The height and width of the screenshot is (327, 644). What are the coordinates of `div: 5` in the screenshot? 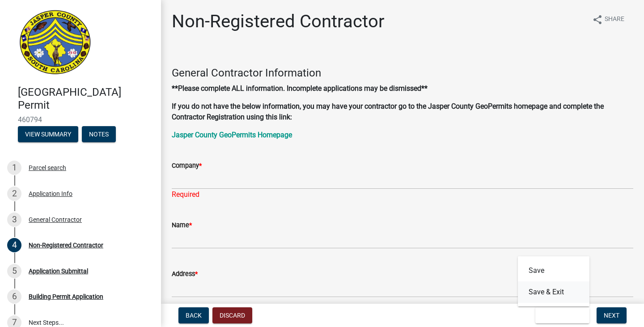 It's located at (14, 271).